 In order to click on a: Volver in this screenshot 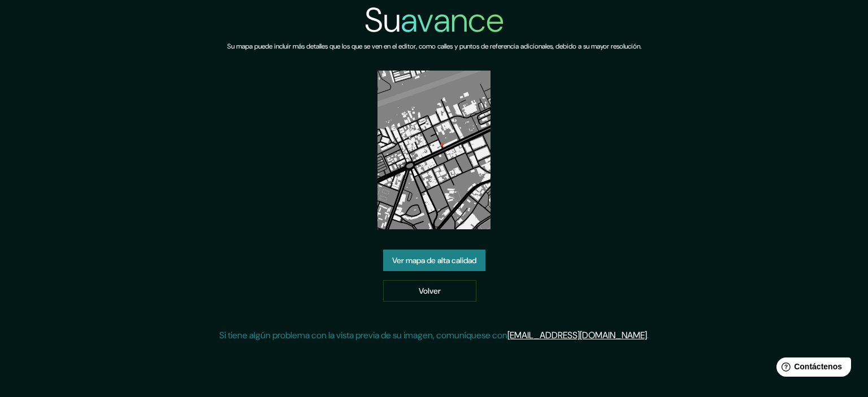, I will do `click(429, 291)`.